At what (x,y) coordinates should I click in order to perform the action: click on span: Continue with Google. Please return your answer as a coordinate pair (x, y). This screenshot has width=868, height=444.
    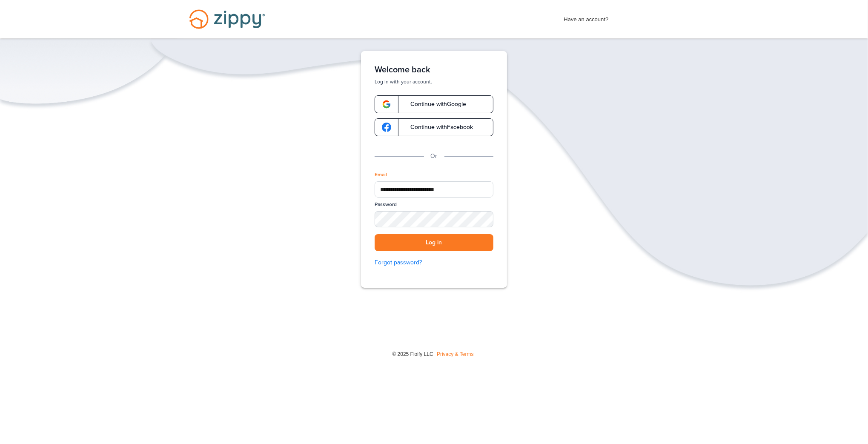
    Looking at the image, I should click on (434, 105).